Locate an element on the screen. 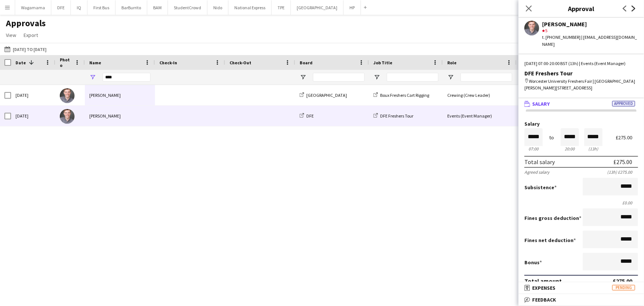  div: Worcester University Freshers Fair is located at coordinates (553, 115).